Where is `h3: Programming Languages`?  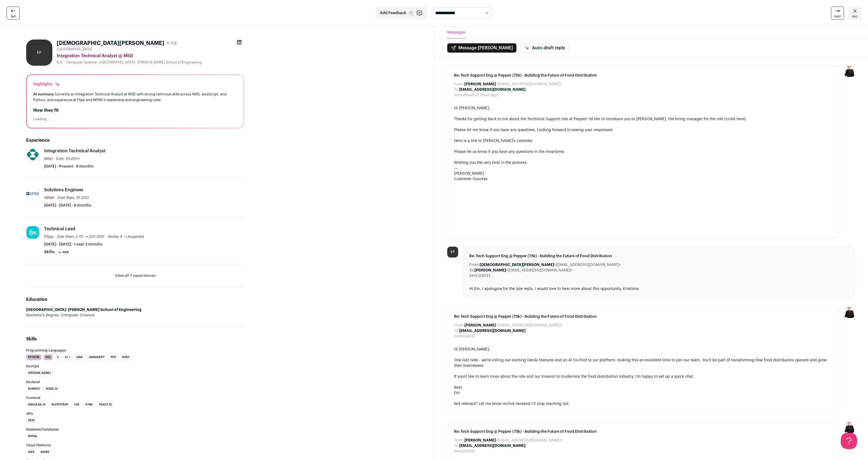 h3: Programming Languages is located at coordinates (135, 351).